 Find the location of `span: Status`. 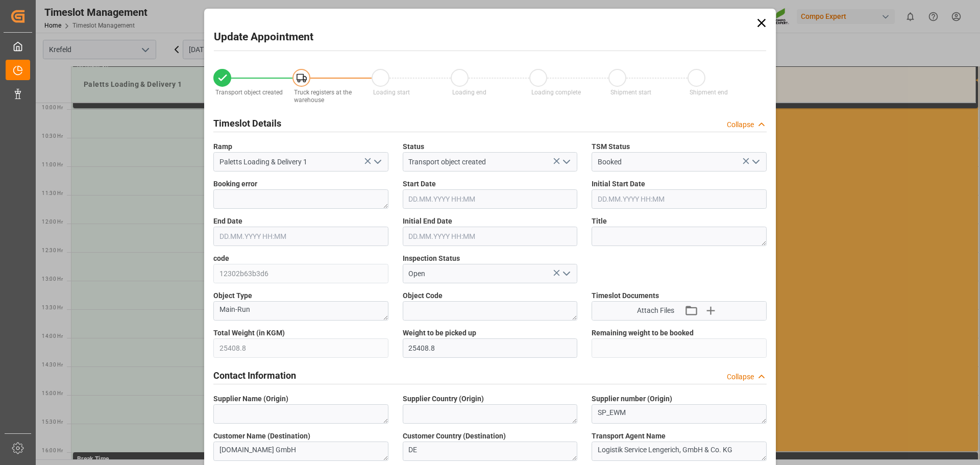

span: Status is located at coordinates (413, 147).